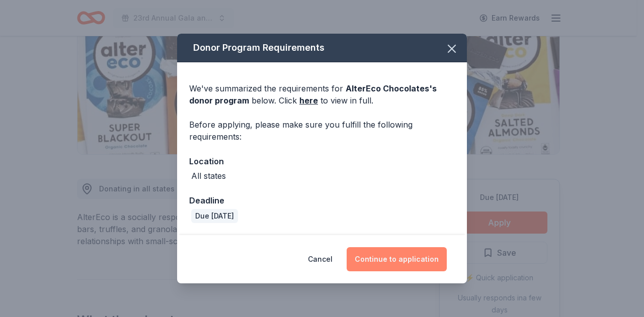 The height and width of the screenshot is (317, 644). What do you see at coordinates (322, 48) in the screenshot?
I see `div: Donor Program Requirements` at bounding box center [322, 48].